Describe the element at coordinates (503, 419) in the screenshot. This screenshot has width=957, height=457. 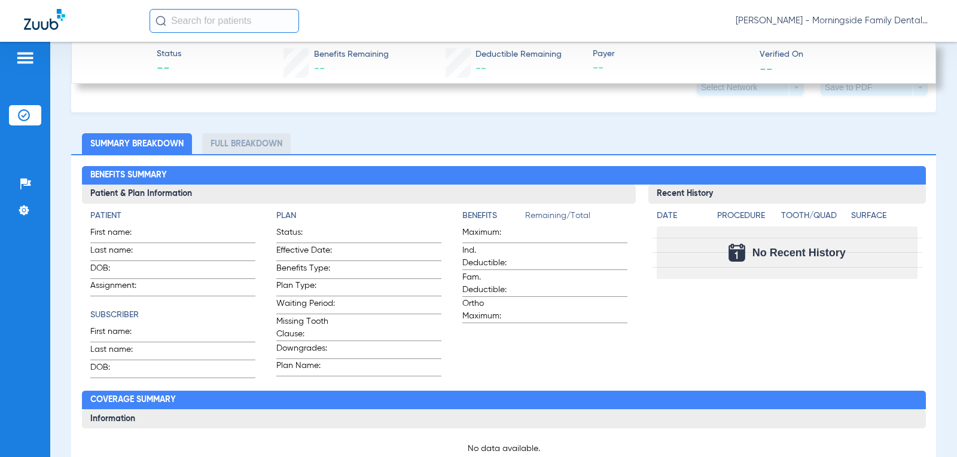
I see `h3: Information` at that location.